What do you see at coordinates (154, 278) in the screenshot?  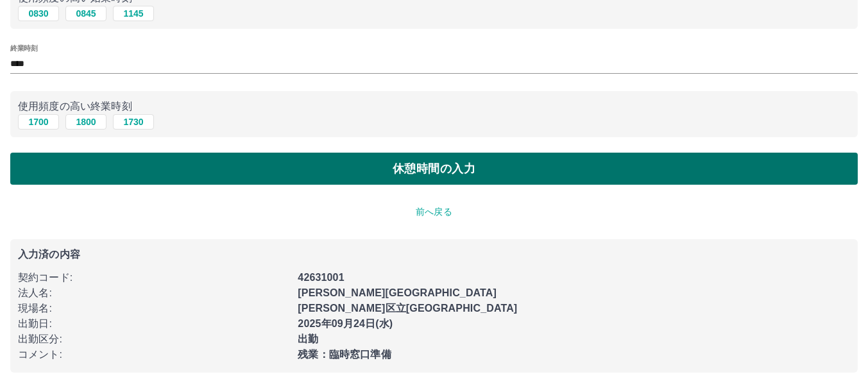 I see `p: 契約コード :` at bounding box center [154, 278].